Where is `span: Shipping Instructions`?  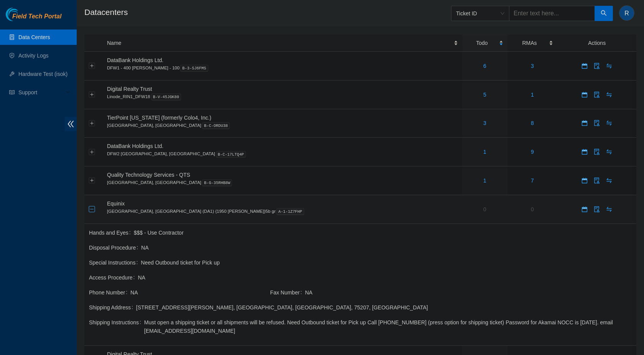
span: Shipping Instructions is located at coordinates (117, 327).